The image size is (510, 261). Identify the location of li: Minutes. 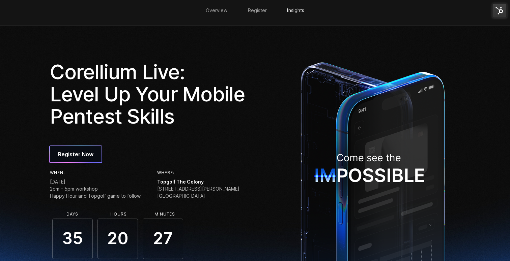
(165, 215).